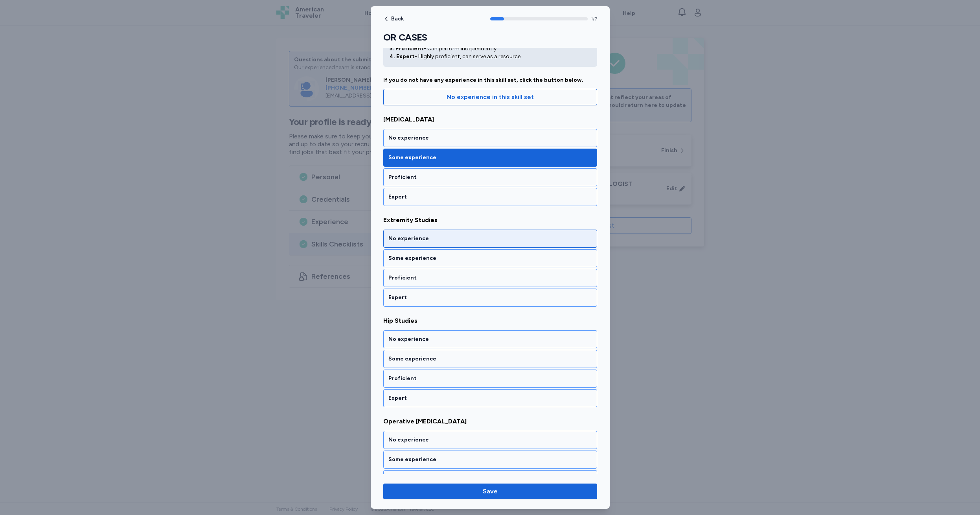  Describe the element at coordinates (490, 321) in the screenshot. I see `span: Hip Studies` at that location.